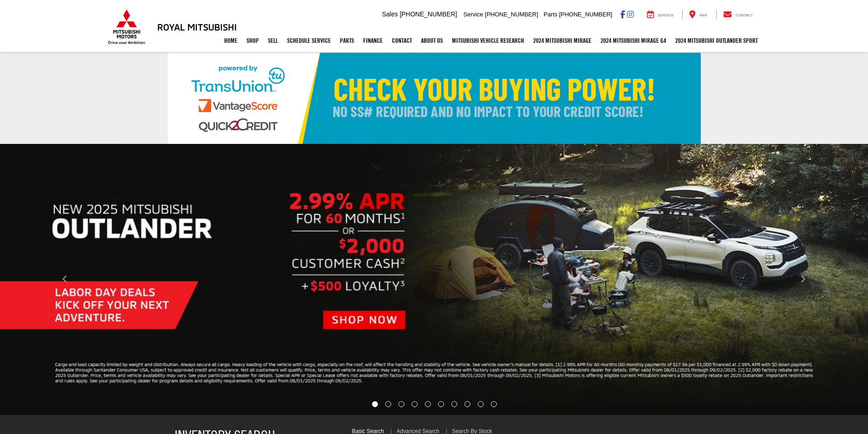  Describe the element at coordinates (716, 40) in the screenshot. I see `a: 2024 Mitsubishi Outlander SPORT` at that location.